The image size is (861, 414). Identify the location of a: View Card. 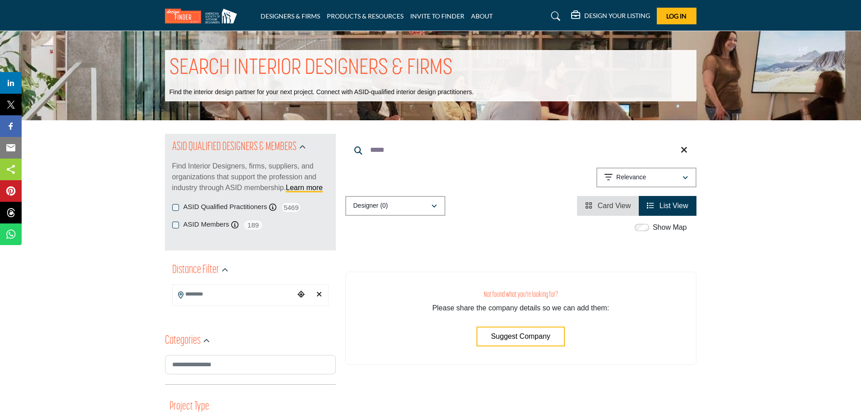
(607, 205).